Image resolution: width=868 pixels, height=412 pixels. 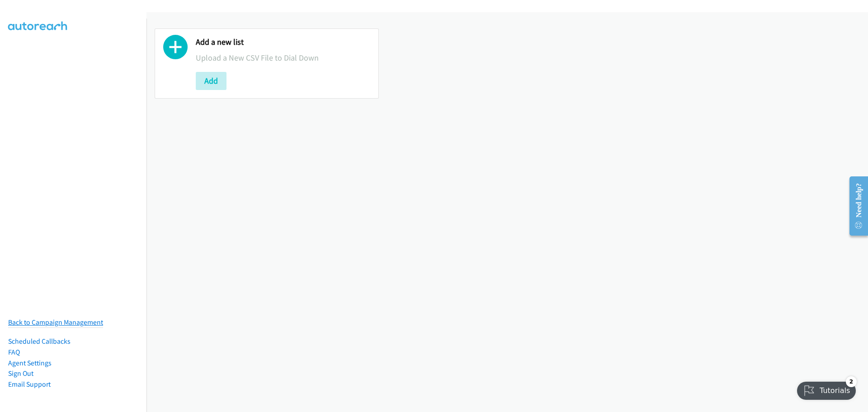 I want to click on a: Back to Campaign Management, so click(x=56, y=322).